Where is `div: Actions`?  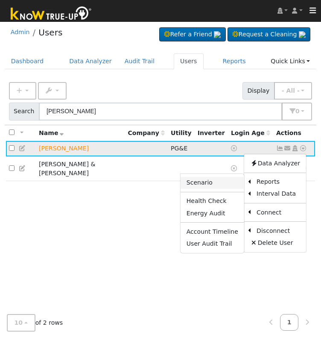
div: Actions is located at coordinates (294, 133).